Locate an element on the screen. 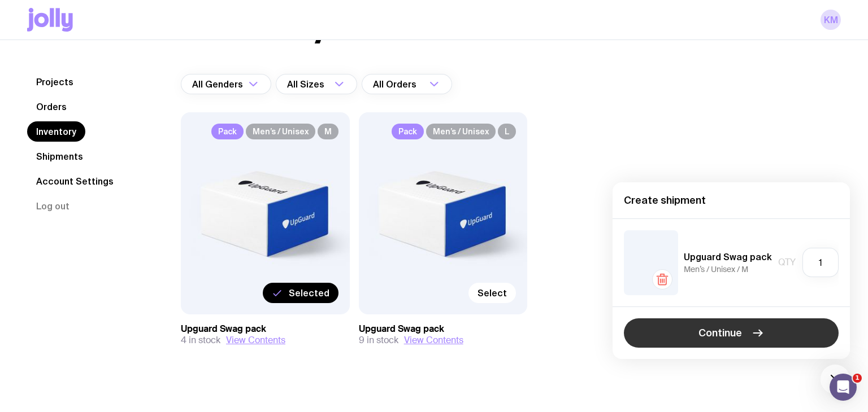 Image resolution: width=868 pixels, height=412 pixels. a: Account Settings is located at coordinates (74, 181).